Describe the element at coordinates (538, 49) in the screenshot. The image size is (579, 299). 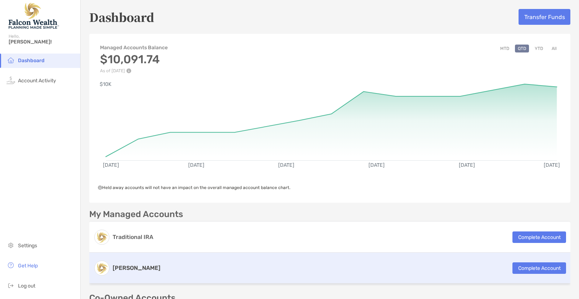
I see `button: YTD` at that location.